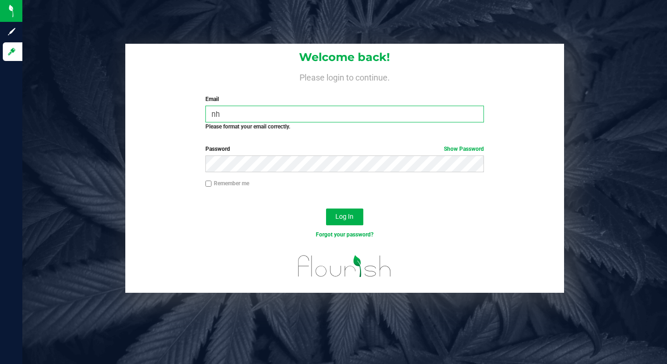 The height and width of the screenshot is (364, 667). Describe the element at coordinates (345, 266) in the screenshot. I see `img: flourish_logo.svg` at that location.